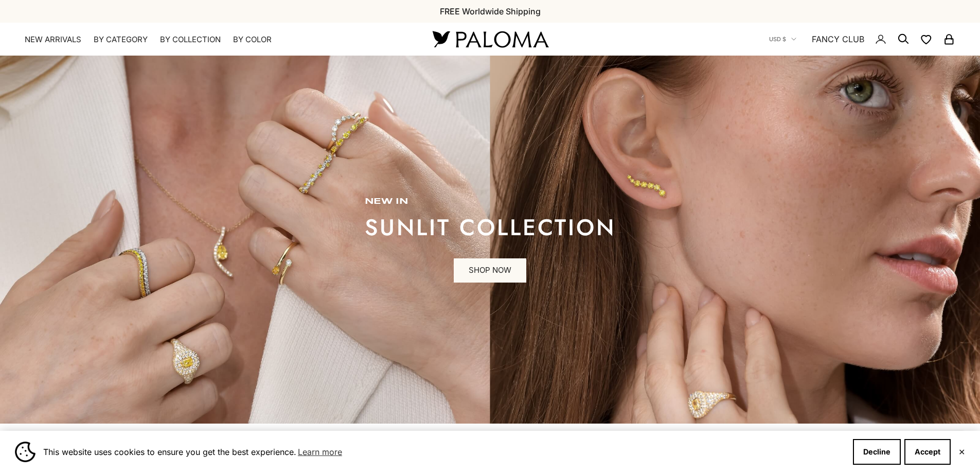 The height and width of the screenshot is (473, 980). Describe the element at coordinates (927, 452) in the screenshot. I see `button: Accept` at that location.